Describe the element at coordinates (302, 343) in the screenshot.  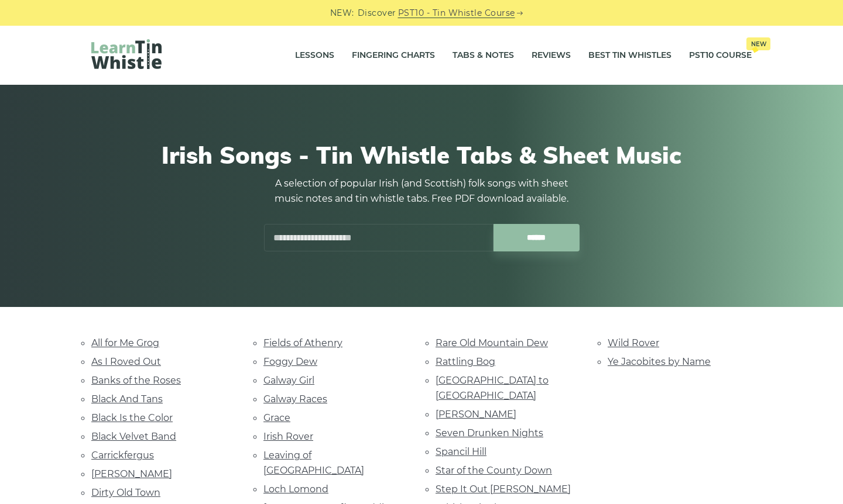
I see `a: Fields of Athenry` at that location.